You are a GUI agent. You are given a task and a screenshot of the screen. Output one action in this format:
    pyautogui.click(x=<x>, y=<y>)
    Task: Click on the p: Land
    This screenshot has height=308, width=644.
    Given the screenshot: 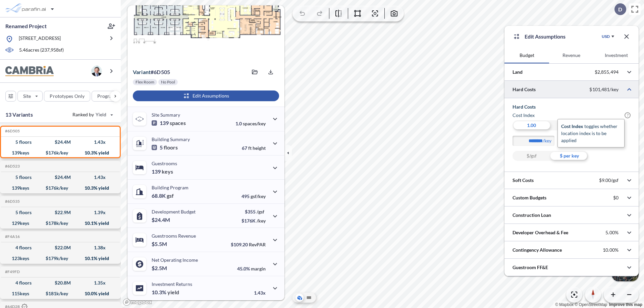 What is the action you would take?
    pyautogui.click(x=518, y=72)
    